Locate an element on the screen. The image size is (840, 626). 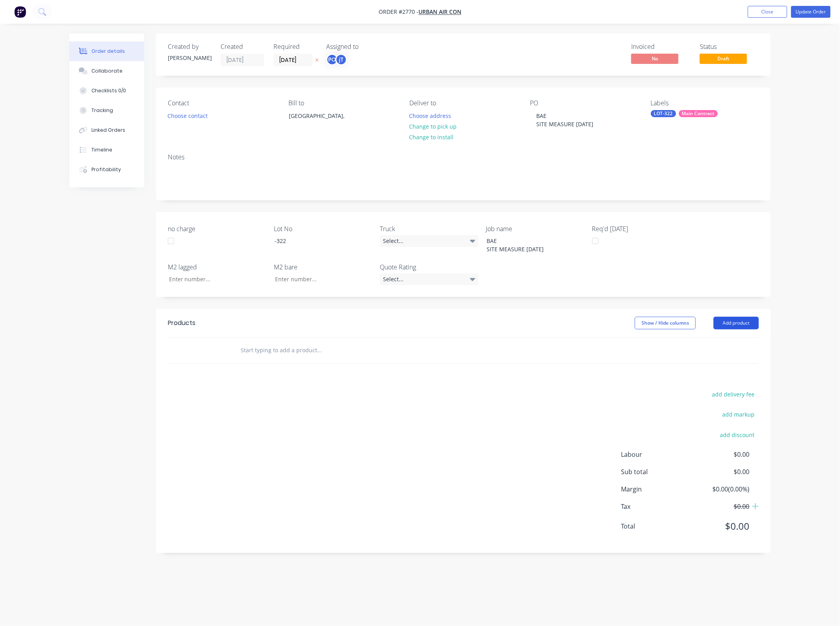
button: Checklists 0/0 is located at coordinates (107, 91).